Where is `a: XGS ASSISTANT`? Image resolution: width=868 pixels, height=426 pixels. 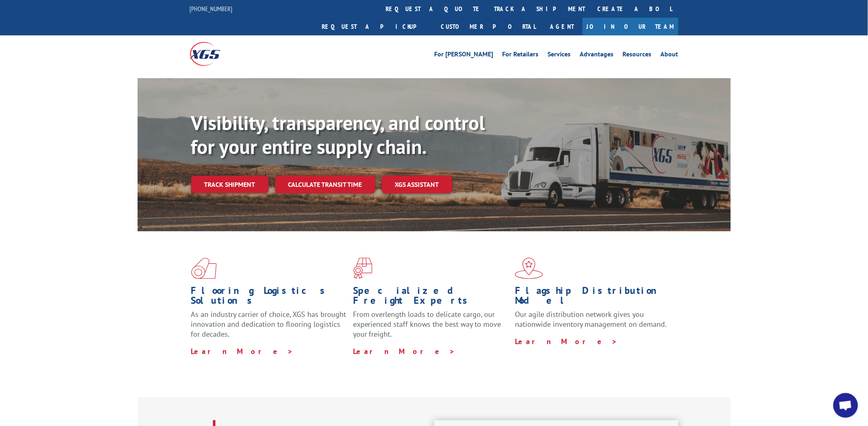
a: XGS ASSISTANT is located at coordinates (417, 185).